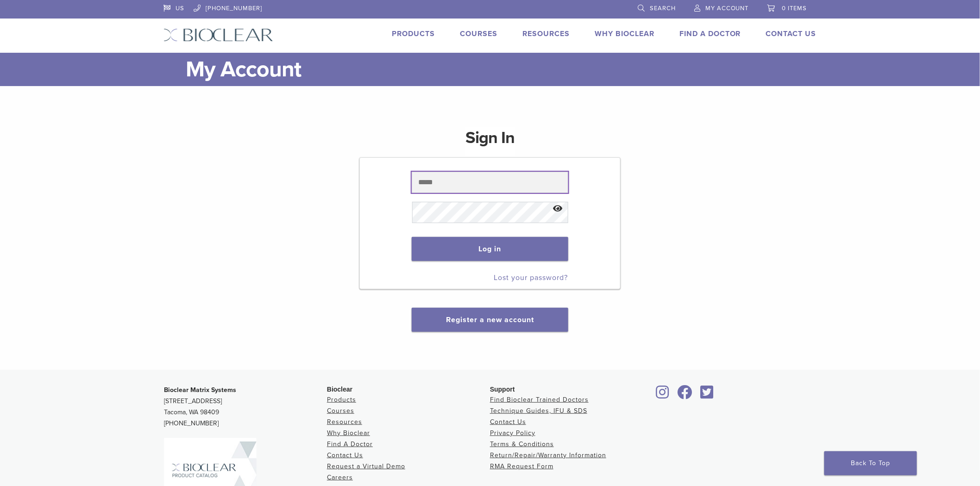 This screenshot has width=980, height=486. I want to click on span: Search, so click(663, 8).